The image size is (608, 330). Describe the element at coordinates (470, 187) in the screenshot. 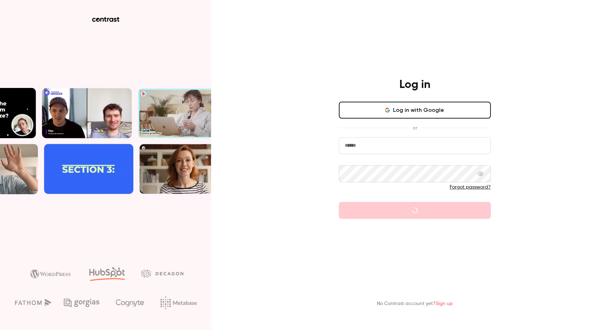

I see `a: Forgot password?` at that location.